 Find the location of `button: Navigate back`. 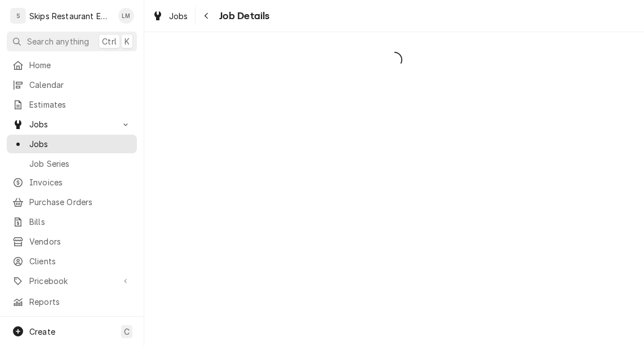

button: Navigate back is located at coordinates (207, 16).